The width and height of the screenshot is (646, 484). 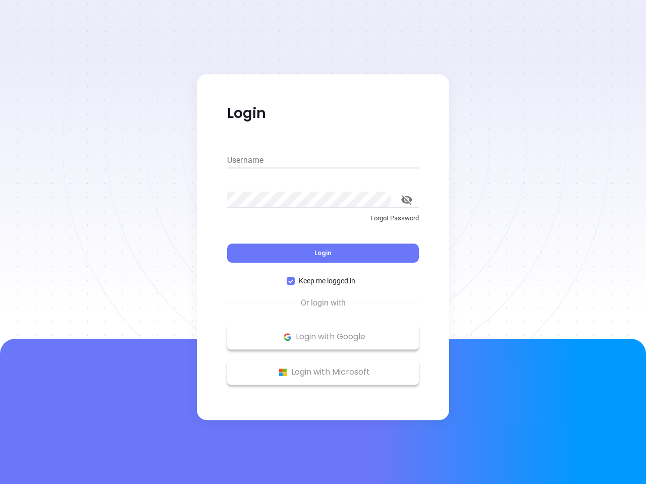 I want to click on span: Keep me logged in, so click(x=327, y=281).